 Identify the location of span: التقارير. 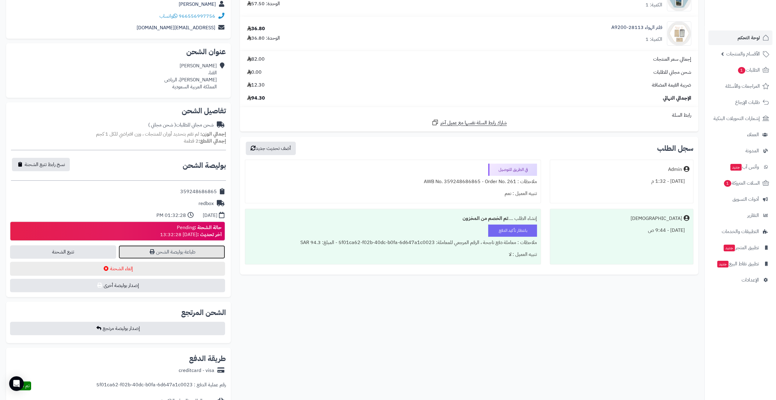
(753, 216).